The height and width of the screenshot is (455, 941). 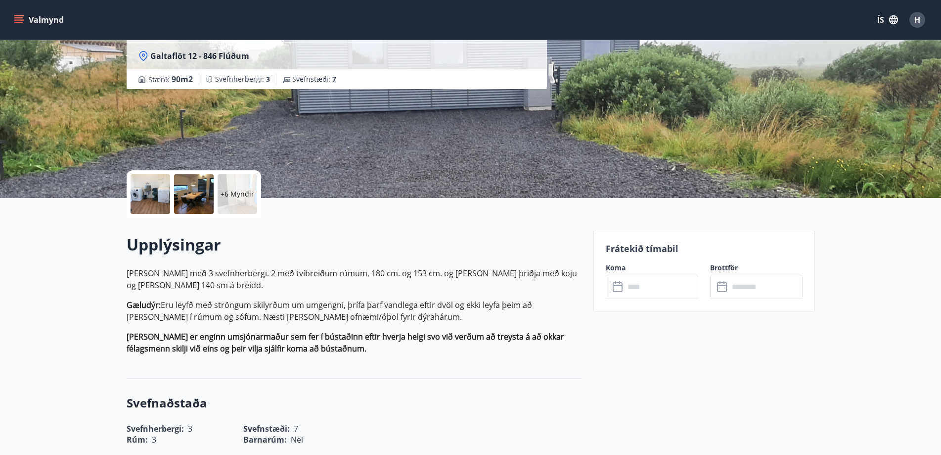 I want to click on p: +6 Myndir, so click(x=237, y=194).